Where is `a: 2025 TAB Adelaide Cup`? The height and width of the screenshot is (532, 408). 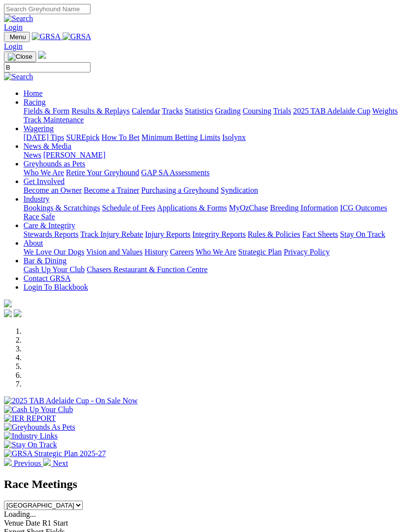 a: 2025 TAB Adelaide Cup is located at coordinates (332, 110).